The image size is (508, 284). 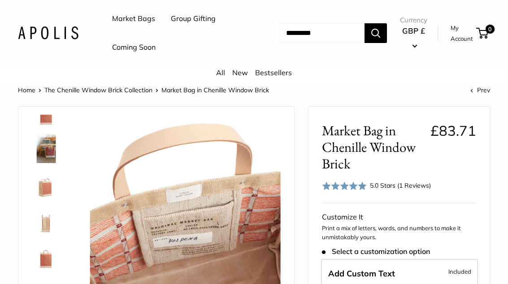 What do you see at coordinates (414, 20) in the screenshot?
I see `span: Currency` at bounding box center [414, 20].